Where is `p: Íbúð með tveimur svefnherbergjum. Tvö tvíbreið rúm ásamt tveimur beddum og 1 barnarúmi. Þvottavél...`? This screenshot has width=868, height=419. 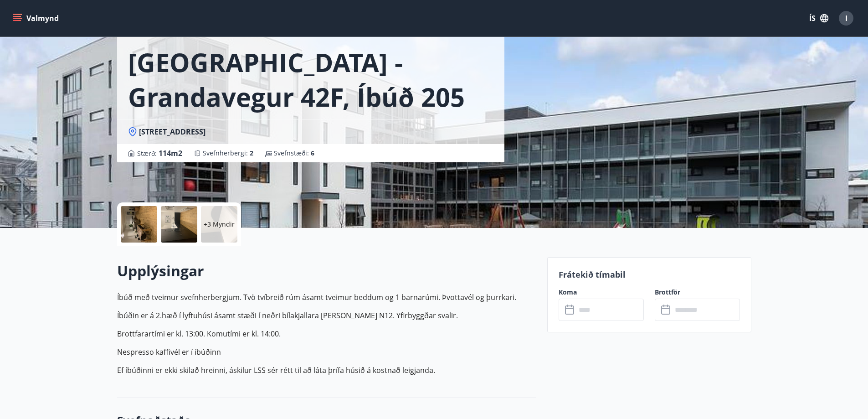 p: Íbúð með tveimur svefnherbergjum. Tvö tvíbreið rúm ásamt tveimur beddum og 1 barnarúmi. Þvottavél... is located at coordinates (327, 297).